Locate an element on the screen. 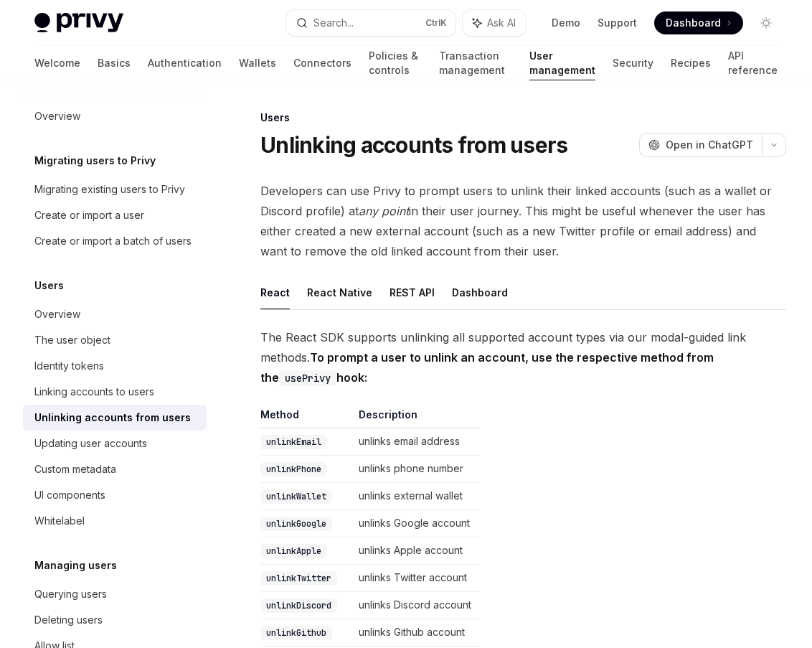 The image size is (812, 648). a: Welcome is located at coordinates (58, 63).